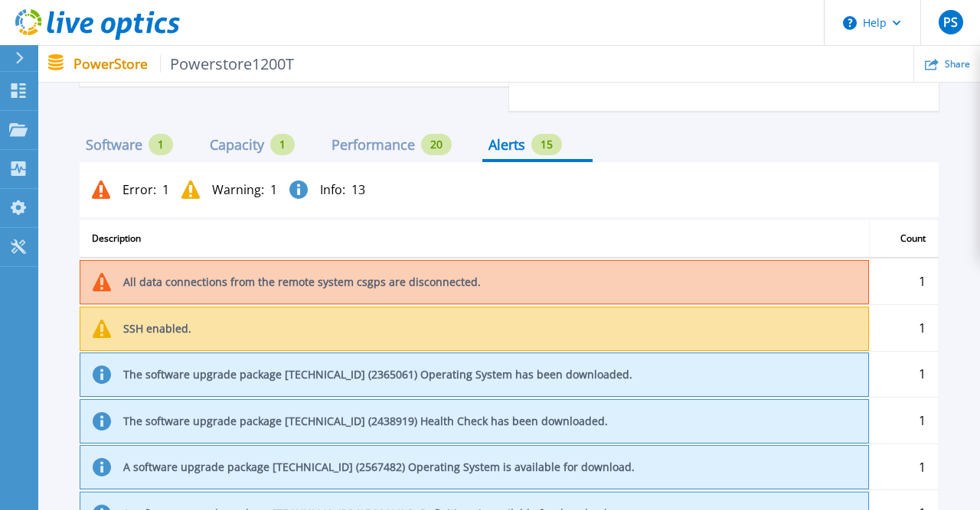  What do you see at coordinates (358, 190) in the screenshot?
I see `span: 13` at bounding box center [358, 190].